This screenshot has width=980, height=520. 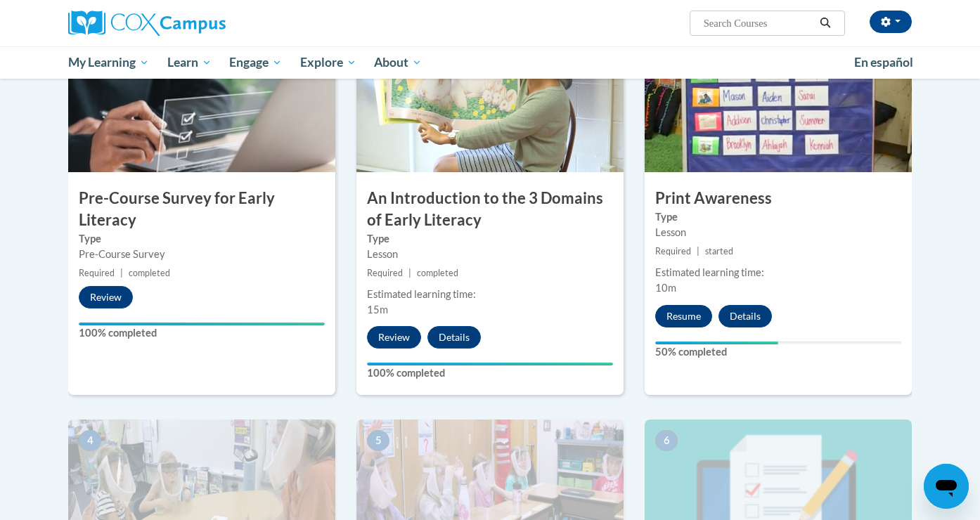 I want to click on span: 10m, so click(x=666, y=288).